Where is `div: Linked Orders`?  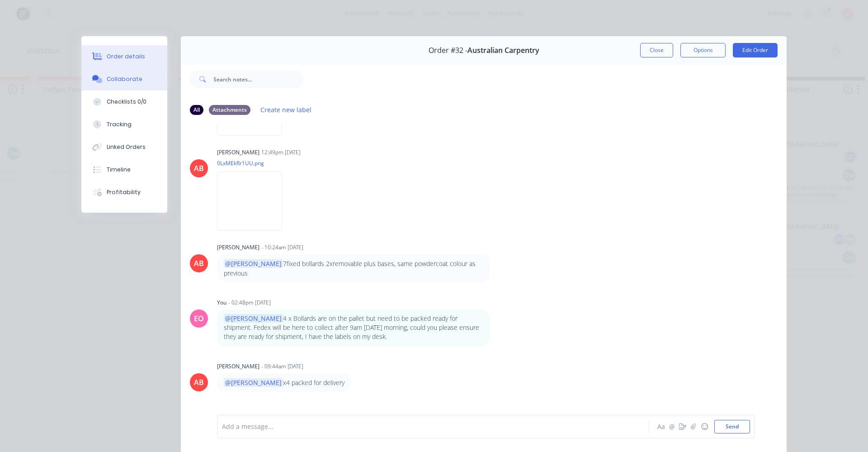
div: Linked Orders is located at coordinates (126, 147).